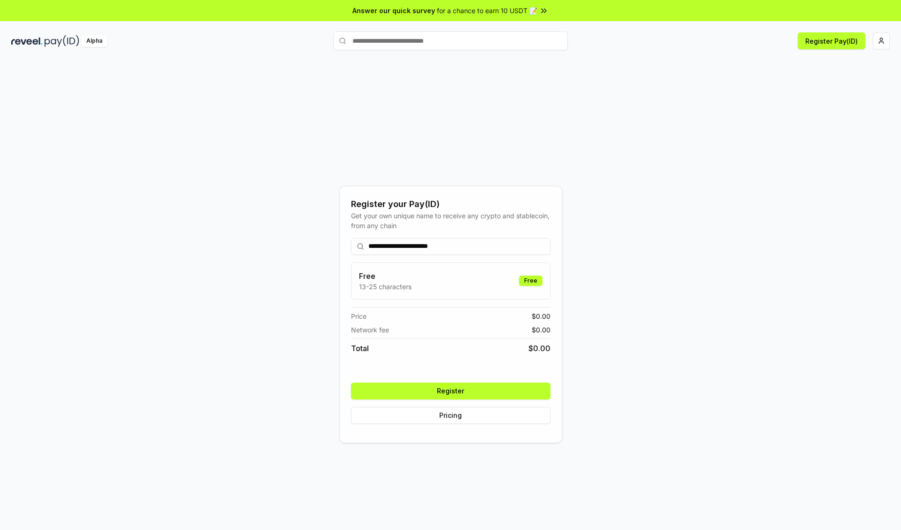 The width and height of the screenshot is (901, 530). I want to click on img: reveel_dark, so click(27, 41).